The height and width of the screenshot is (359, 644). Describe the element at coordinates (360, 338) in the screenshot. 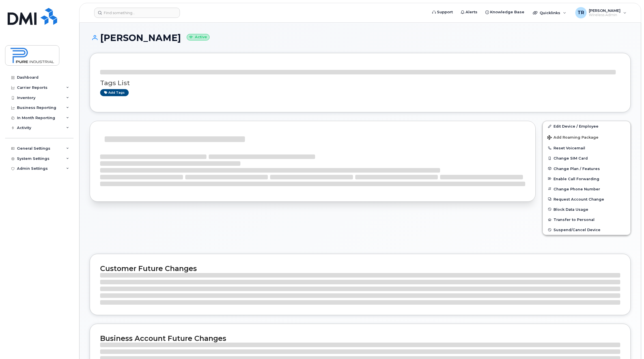

I see `h2: Business Account Future Changes` at that location.